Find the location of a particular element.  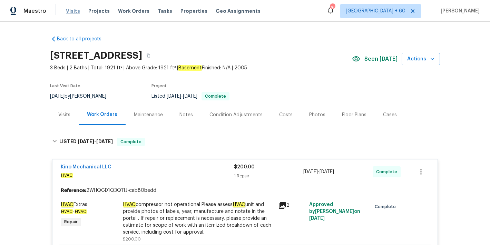

span: Repair is located at coordinates (71, 222).